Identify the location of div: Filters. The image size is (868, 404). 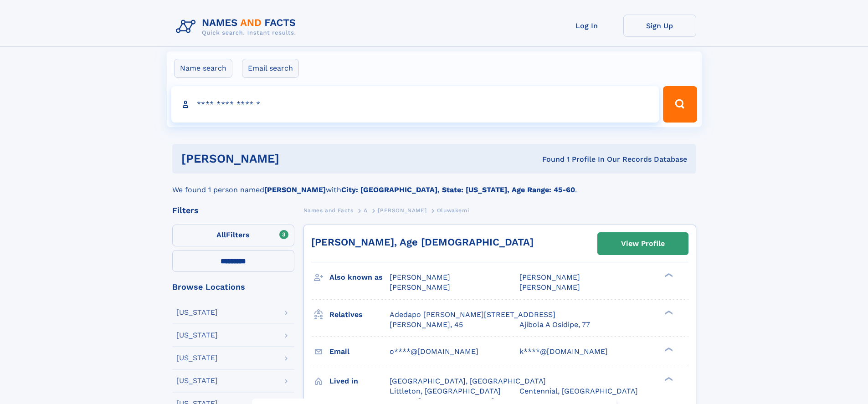
(233, 210).